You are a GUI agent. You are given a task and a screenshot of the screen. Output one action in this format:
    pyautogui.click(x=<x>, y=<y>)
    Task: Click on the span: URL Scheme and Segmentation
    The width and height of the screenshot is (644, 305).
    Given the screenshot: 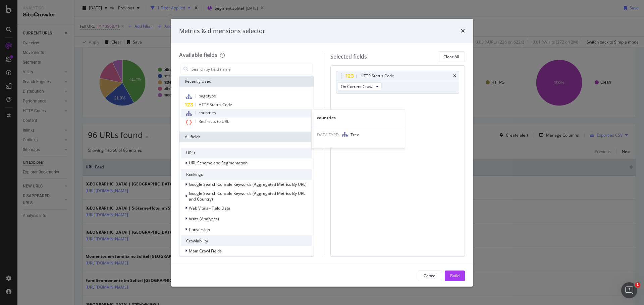 What is the action you would take?
    pyautogui.click(x=218, y=163)
    